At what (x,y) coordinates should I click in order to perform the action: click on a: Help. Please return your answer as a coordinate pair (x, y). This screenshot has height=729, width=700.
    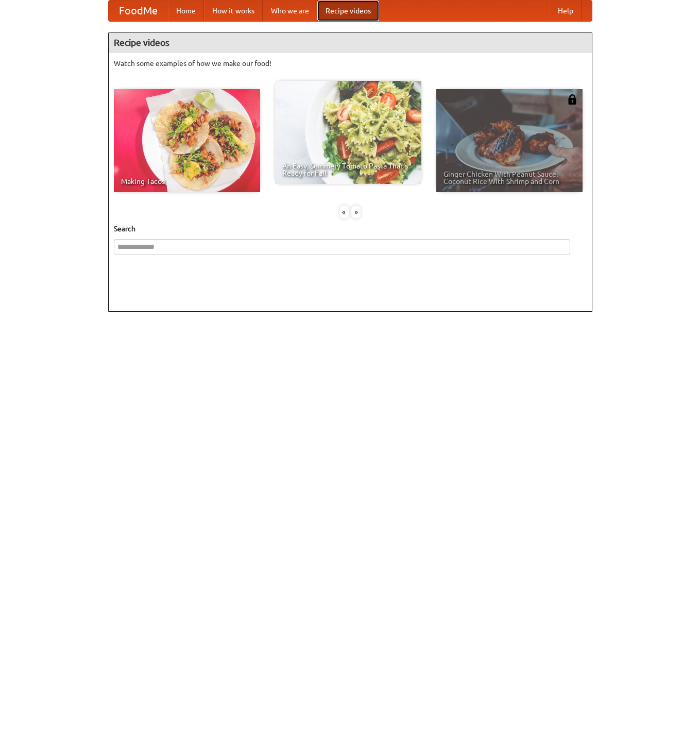
    Looking at the image, I should click on (566, 11).